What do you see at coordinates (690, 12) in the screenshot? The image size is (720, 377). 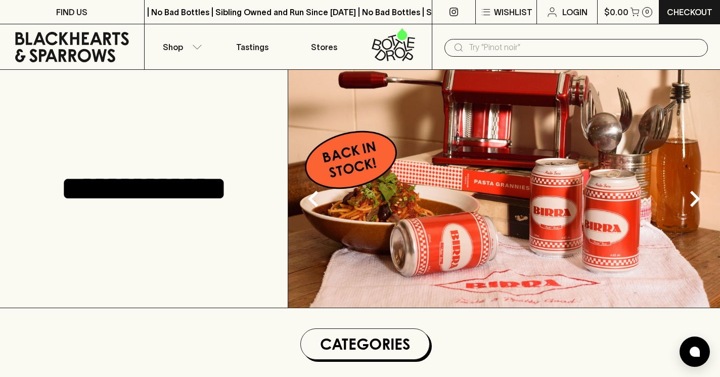 I see `p: Checkout` at bounding box center [690, 12].